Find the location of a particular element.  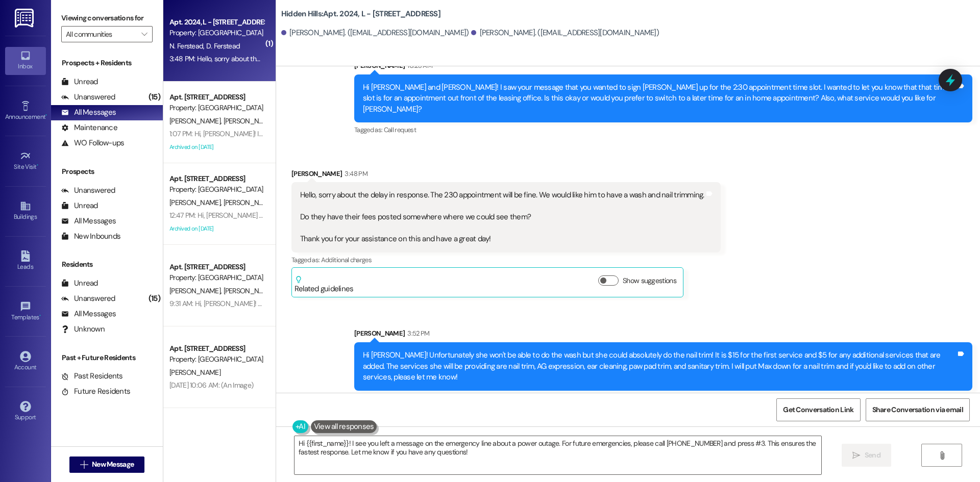

div: Past Residents is located at coordinates (92, 376).